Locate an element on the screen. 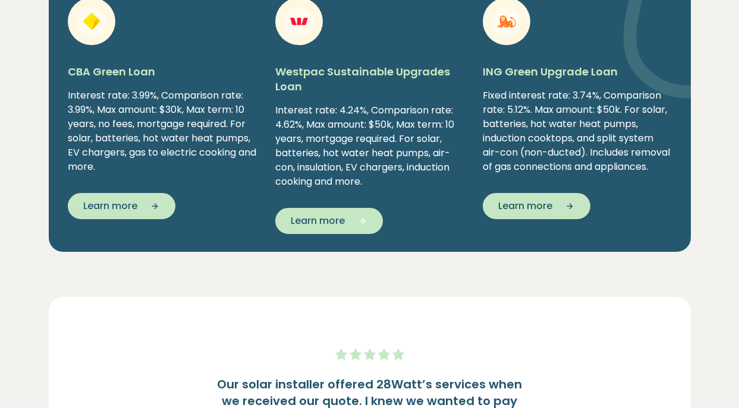 Image resolution: width=739 pixels, height=408 pixels. img: Westpac Sustainable Upgrades Loan is located at coordinates (299, 21).